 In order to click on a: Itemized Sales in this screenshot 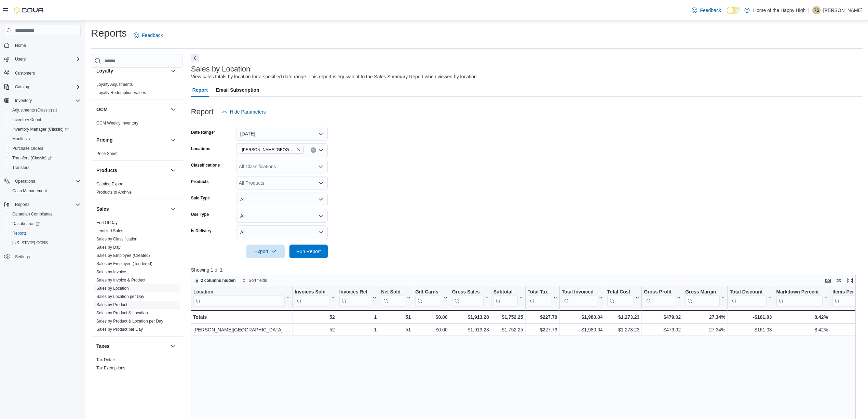, I will do `click(110, 231)`.